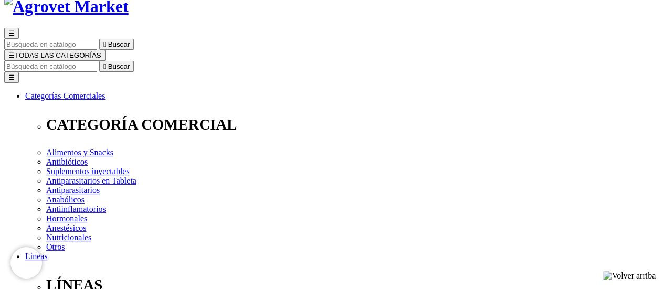 The image size is (664, 289). What do you see at coordinates (55, 55) in the screenshot?
I see `button: ☰TODAS LAS CATEGORÍAS` at bounding box center [55, 55].